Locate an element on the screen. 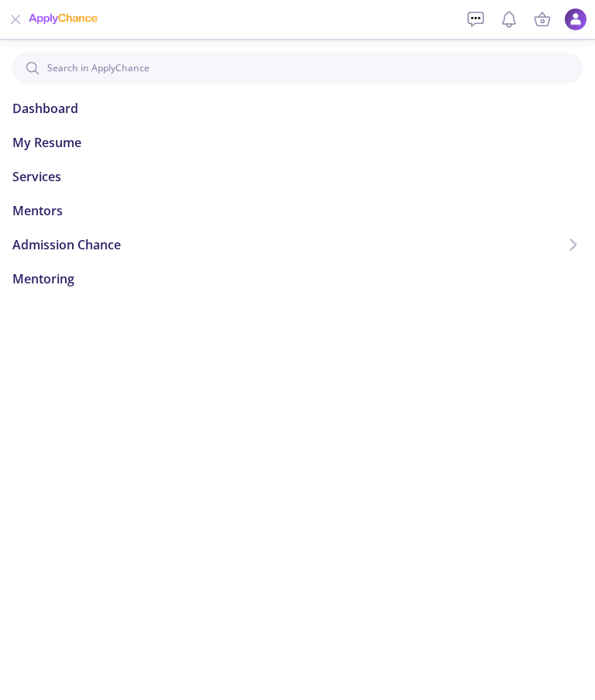  span: Mentors is located at coordinates (37, 211).